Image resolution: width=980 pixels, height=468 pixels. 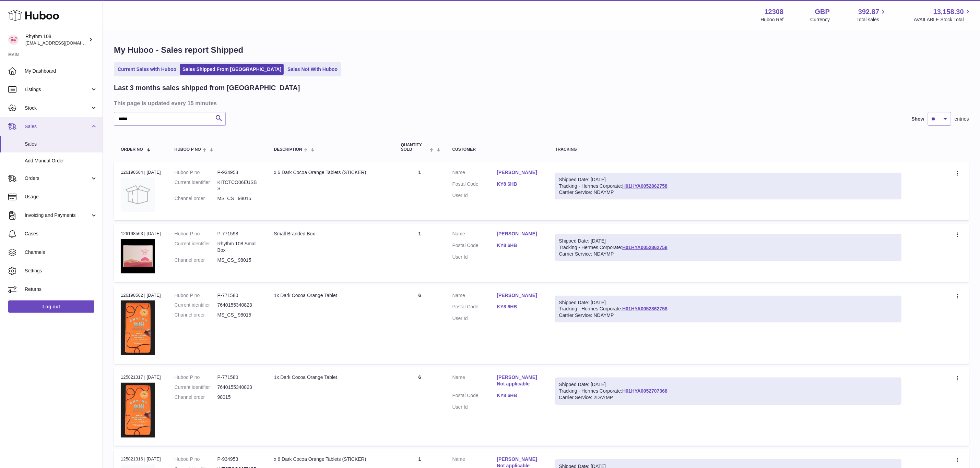 What do you see at coordinates (61, 234) in the screenshot?
I see `span: Cases` at bounding box center [61, 234].